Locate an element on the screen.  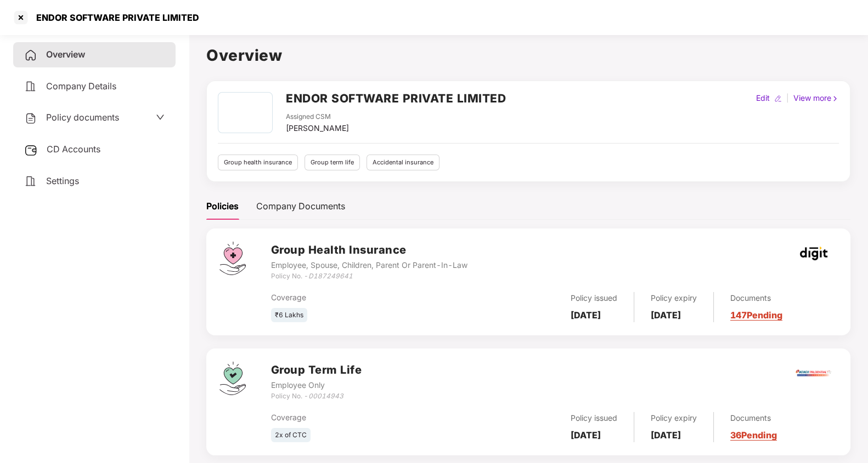
div: Employee Only is located at coordinates (316, 386).